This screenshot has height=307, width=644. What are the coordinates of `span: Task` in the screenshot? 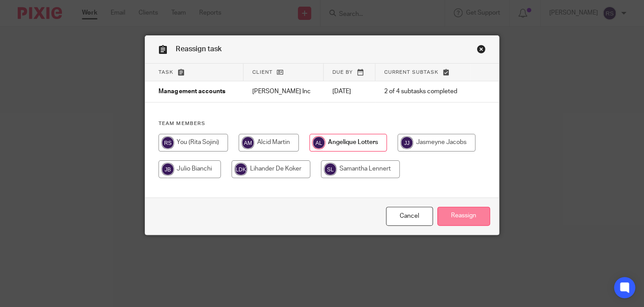 It's located at (166, 72).